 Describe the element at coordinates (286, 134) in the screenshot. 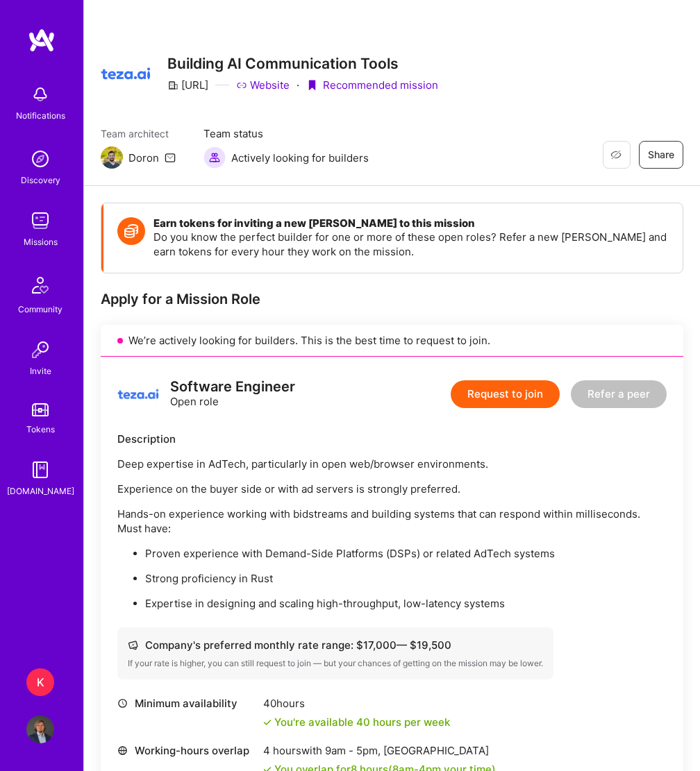

I see `span: Team status` at that location.